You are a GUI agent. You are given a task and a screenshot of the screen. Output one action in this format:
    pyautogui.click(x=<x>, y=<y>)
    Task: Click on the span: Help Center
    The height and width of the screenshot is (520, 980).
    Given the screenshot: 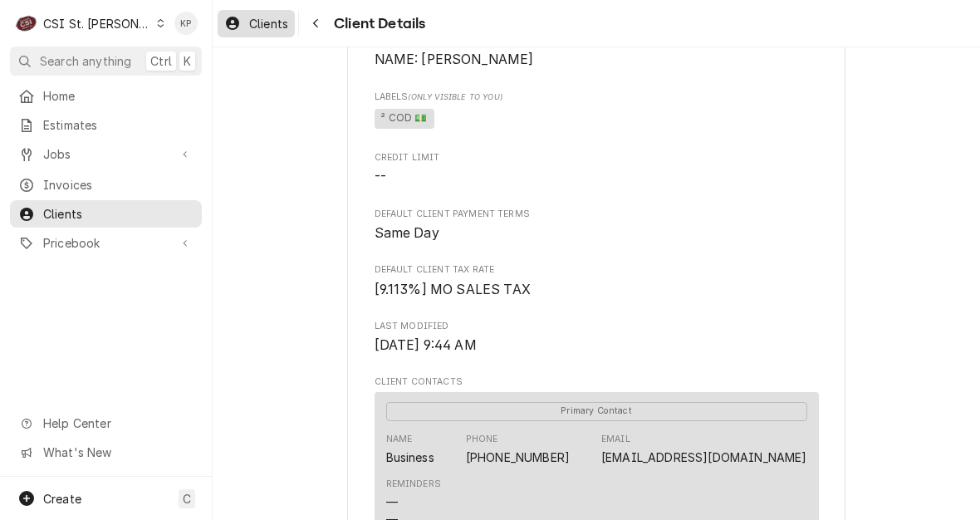 What is the action you would take?
    pyautogui.click(x=117, y=422)
    